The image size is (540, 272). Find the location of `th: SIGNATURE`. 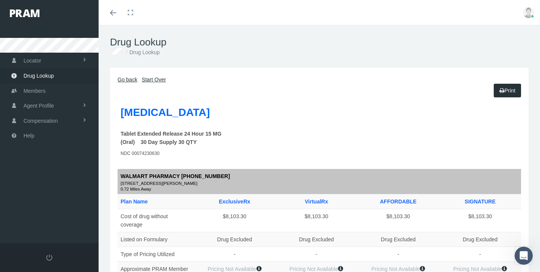

th: SIGNATURE is located at coordinates (480, 201).